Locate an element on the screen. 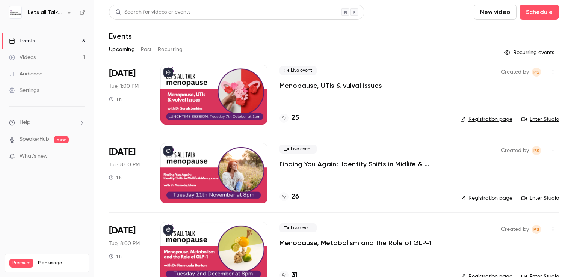 This screenshot has width=574, height=277. button: Recurring events is located at coordinates (530, 53).